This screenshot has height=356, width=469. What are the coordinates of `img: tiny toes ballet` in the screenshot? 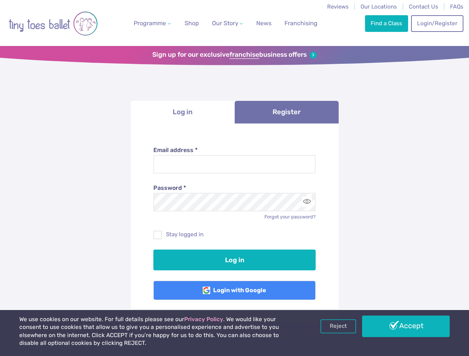 It's located at (53, 23).